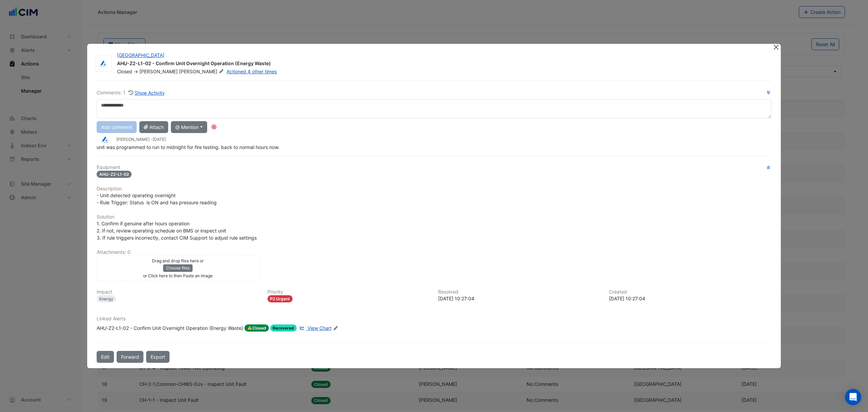  What do you see at coordinates (114, 174) in the screenshot?
I see `span: AHU-Z2-L1-02` at bounding box center [114, 174].